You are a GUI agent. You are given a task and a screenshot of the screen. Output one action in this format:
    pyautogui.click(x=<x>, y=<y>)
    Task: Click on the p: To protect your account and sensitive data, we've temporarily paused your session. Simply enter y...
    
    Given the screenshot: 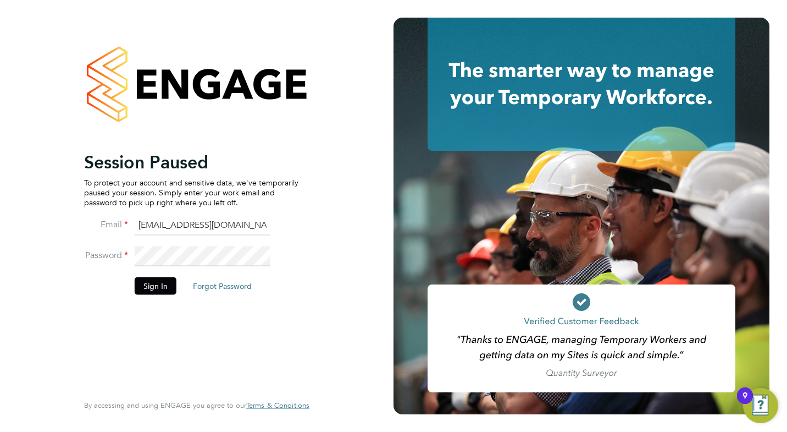 What is the action you would take?
    pyautogui.click(x=191, y=192)
    